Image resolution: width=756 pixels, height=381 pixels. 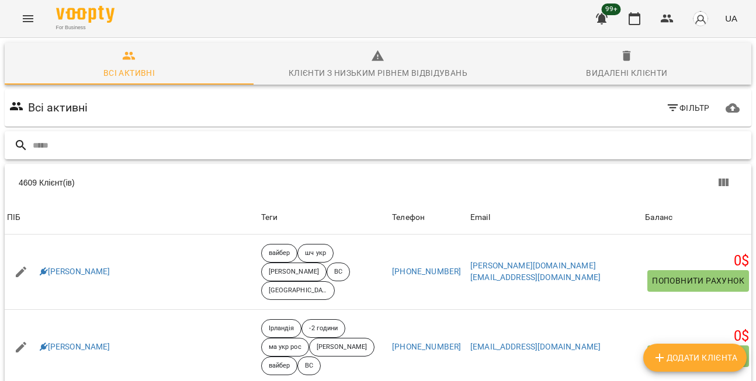 What do you see at coordinates (378, 183) in the screenshot?
I see `div: Table Toolbar` at bounding box center [378, 183].